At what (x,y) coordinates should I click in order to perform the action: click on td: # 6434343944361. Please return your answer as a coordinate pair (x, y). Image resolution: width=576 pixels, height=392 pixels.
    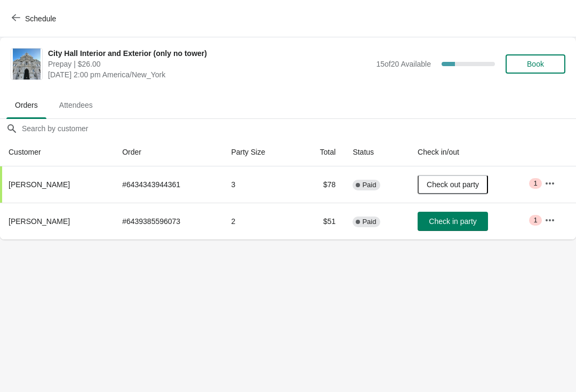
    Looking at the image, I should click on (168, 184).